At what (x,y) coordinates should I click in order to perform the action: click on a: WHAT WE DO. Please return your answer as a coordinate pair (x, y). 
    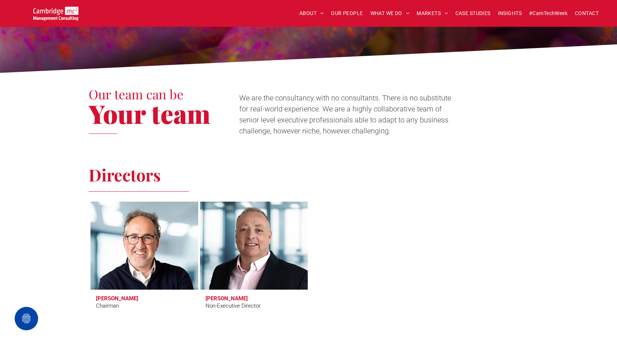
    Looking at the image, I should click on (390, 13).